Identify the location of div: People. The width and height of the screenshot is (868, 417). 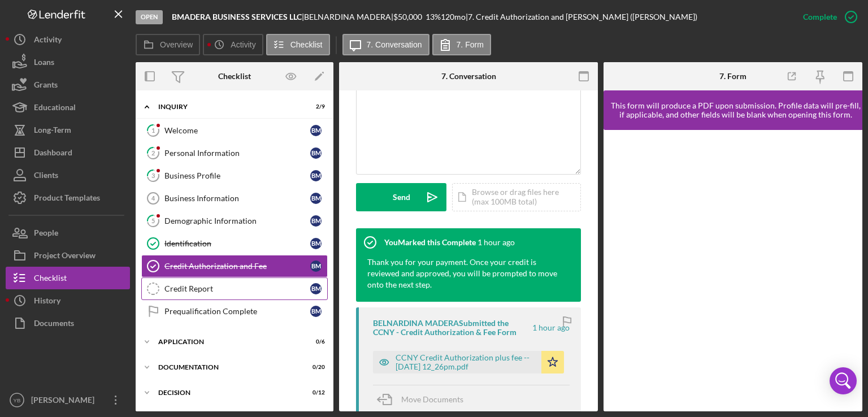
(46, 234).